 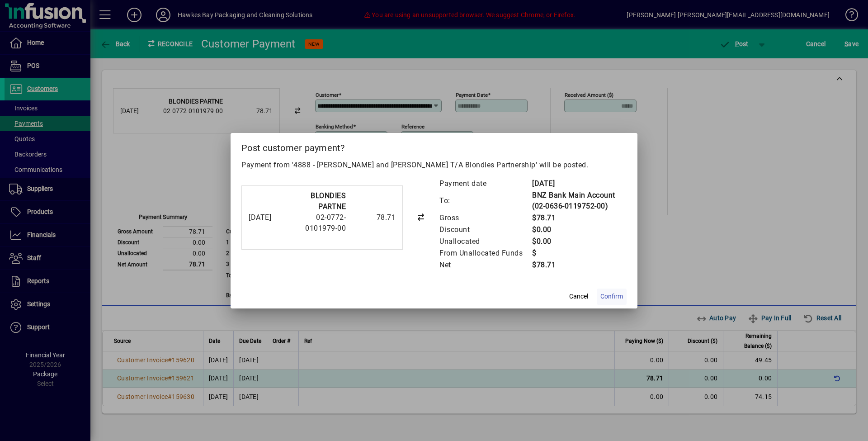 I want to click on span: Cancel, so click(x=578, y=296).